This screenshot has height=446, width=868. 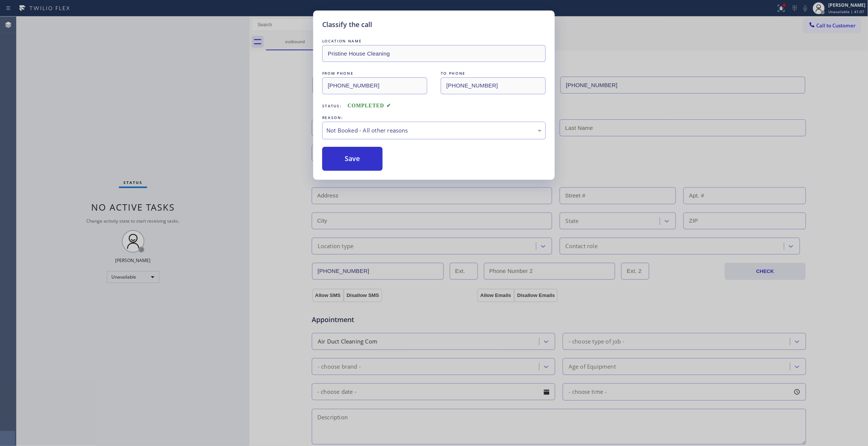 I want to click on span: Status:, so click(x=332, y=106).